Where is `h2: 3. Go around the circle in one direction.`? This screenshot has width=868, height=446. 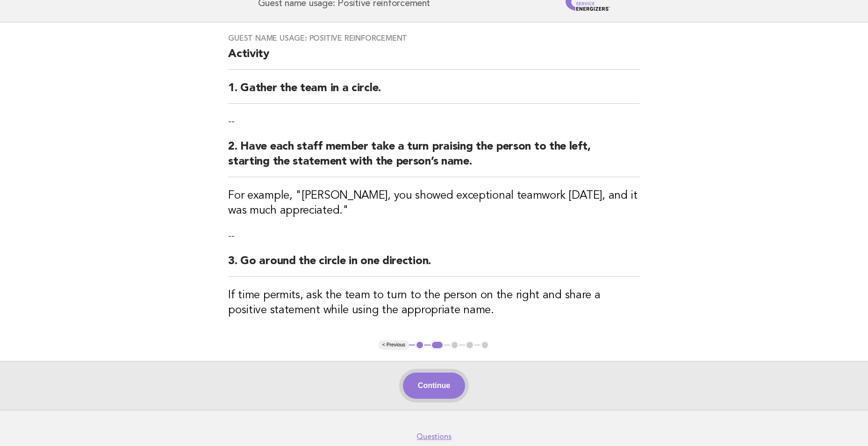 h2: 3. Go around the circle in one direction. is located at coordinates (434, 265).